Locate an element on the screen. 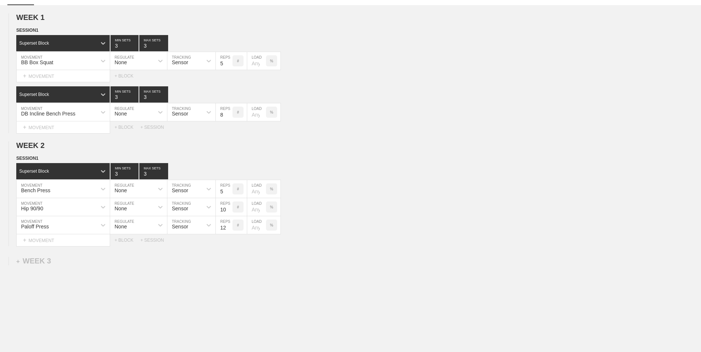  div: Chat Widget is located at coordinates (682, 335).